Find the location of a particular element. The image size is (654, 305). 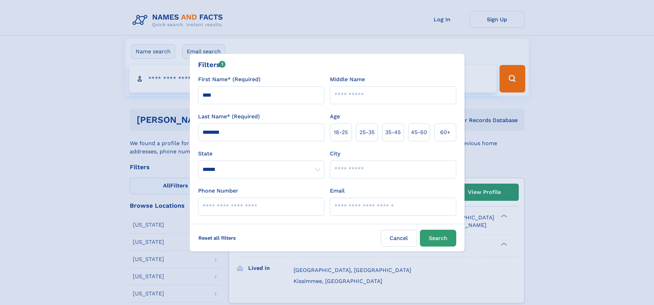

button: Search is located at coordinates (438, 238).